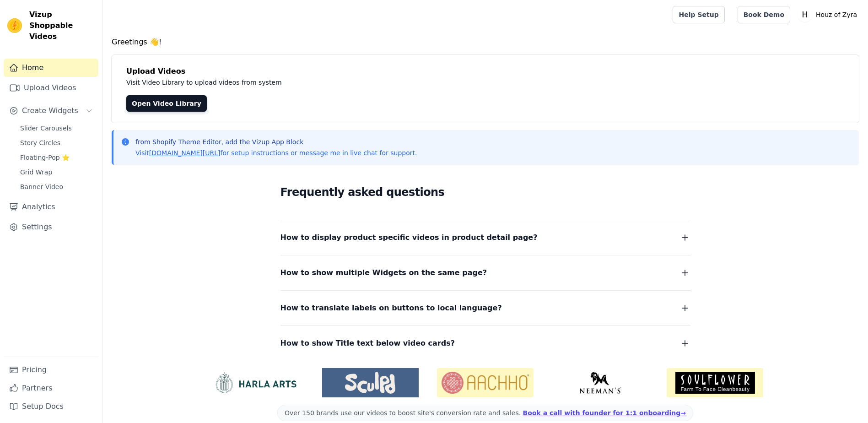 This screenshot has height=423, width=868. I want to click on a: Open Video Library, so click(166, 103).